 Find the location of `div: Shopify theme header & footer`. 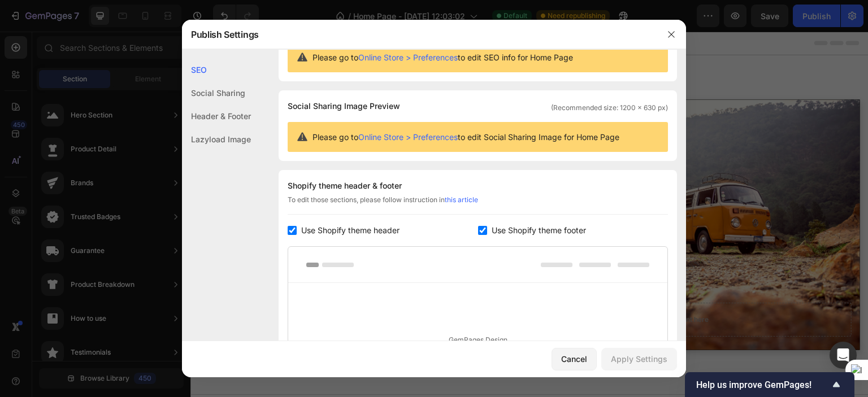

div: Shopify theme header & footer is located at coordinates (478, 186).